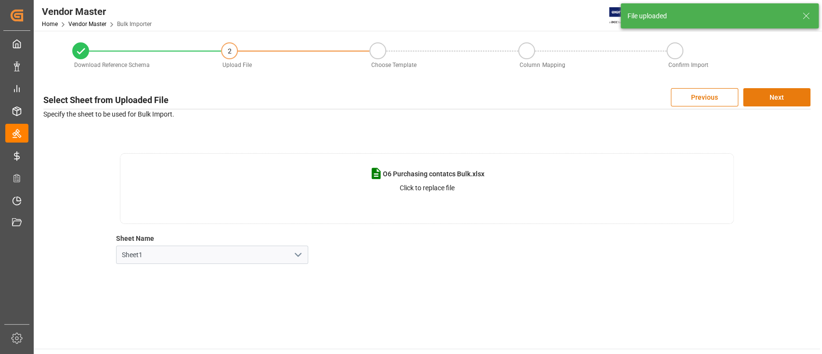 The image size is (822, 354). Describe the element at coordinates (626, 15) in the screenshot. I see `img: Exertis%20JAM%20-%20Email%20Logo.jpg_1722504956.jpg` at that location.